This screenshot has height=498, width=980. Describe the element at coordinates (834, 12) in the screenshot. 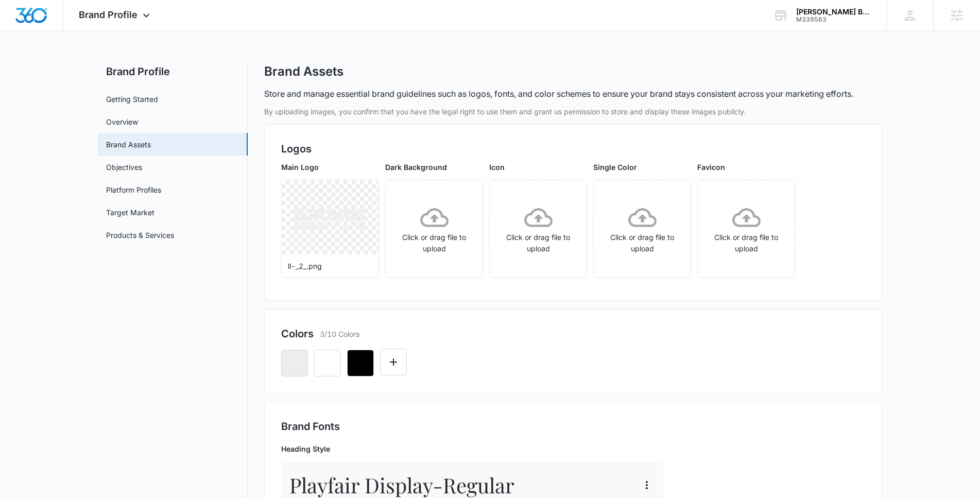

I see `div: account name` at that location.